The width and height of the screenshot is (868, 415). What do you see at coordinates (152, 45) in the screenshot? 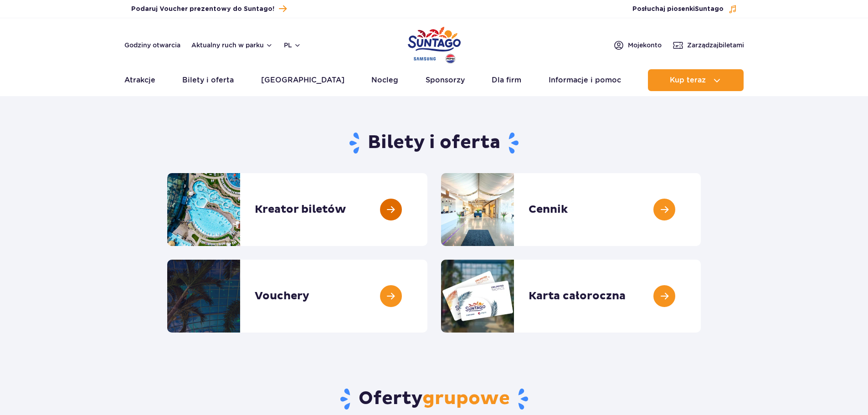
I see `a: Godziny otwarcia` at bounding box center [152, 45].